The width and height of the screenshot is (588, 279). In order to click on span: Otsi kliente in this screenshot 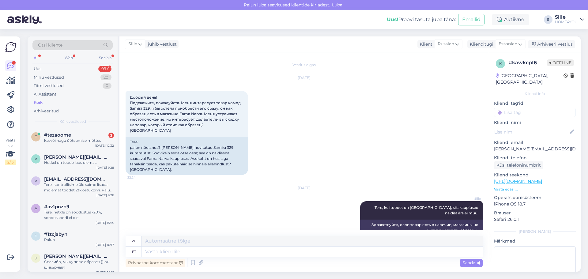, I will do `click(50, 45)`.